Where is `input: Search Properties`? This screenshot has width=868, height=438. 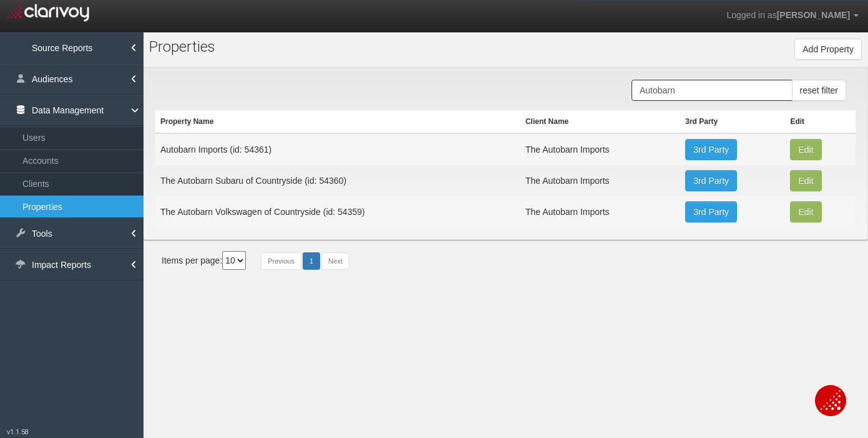
input: Search Properties is located at coordinates (712, 90).